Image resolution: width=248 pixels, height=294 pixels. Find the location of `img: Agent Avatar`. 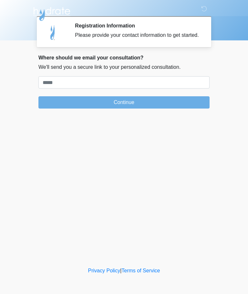

img: Agent Avatar is located at coordinates (53, 32).